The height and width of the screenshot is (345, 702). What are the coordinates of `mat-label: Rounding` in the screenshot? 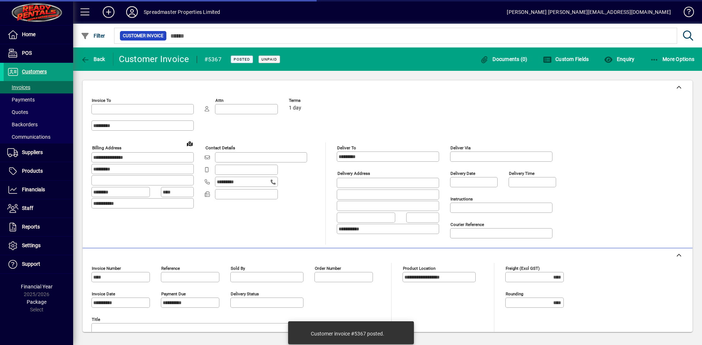 It's located at (514, 294).